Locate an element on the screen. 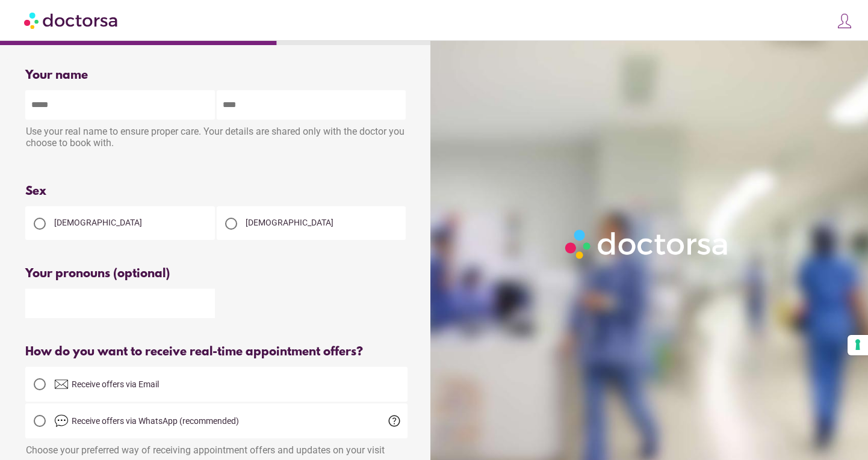 Image resolution: width=868 pixels, height=460 pixels. span: Receive offers via WhatsApp (recommended) is located at coordinates (155, 421).